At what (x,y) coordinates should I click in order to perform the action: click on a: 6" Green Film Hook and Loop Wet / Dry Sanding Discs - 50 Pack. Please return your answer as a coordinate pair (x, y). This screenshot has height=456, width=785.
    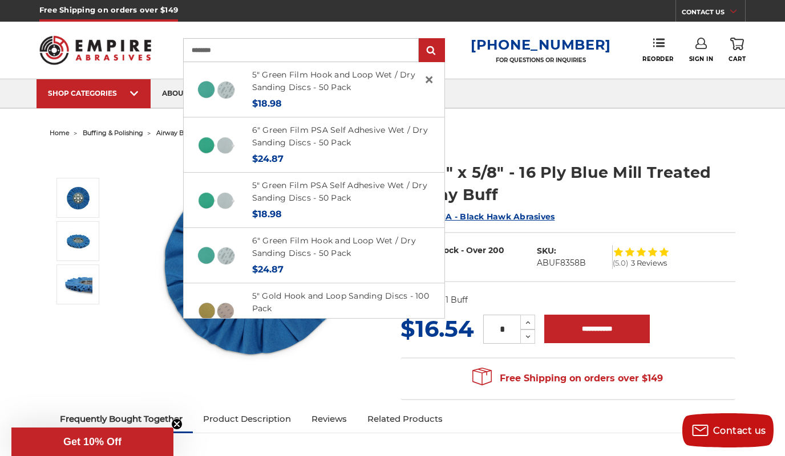
    Looking at the image, I should click on (334, 247).